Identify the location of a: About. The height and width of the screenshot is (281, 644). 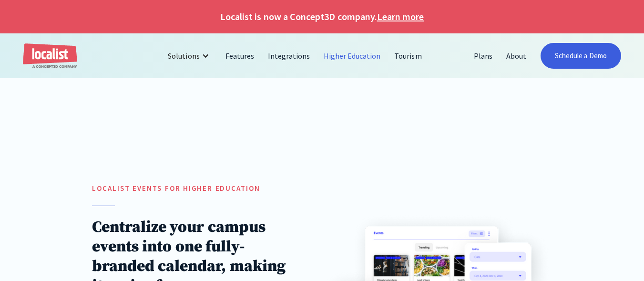
(516, 56).